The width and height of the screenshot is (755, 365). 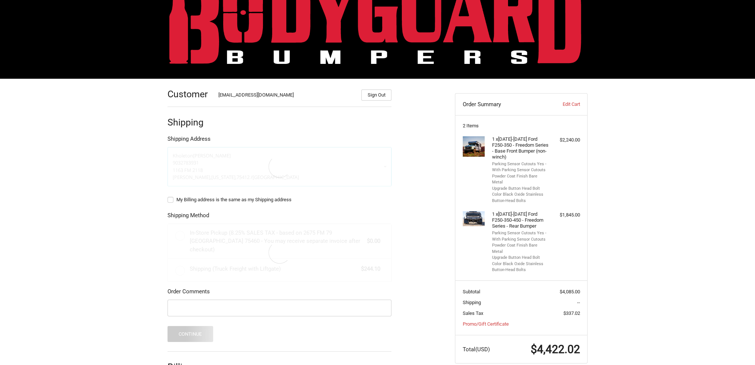 I want to click on legend: Order Comments, so click(x=189, y=293).